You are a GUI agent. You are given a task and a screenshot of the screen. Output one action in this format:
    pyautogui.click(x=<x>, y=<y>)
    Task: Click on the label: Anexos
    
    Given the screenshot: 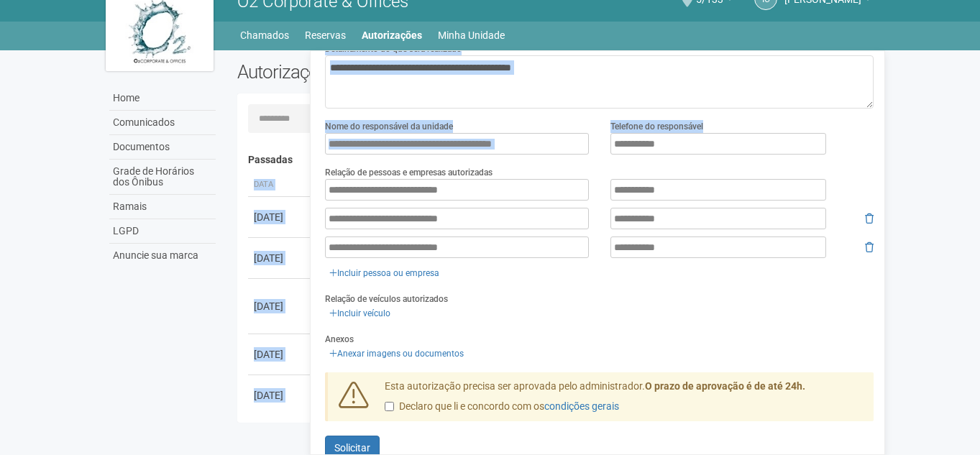 What is the action you would take?
    pyautogui.click(x=339, y=339)
    